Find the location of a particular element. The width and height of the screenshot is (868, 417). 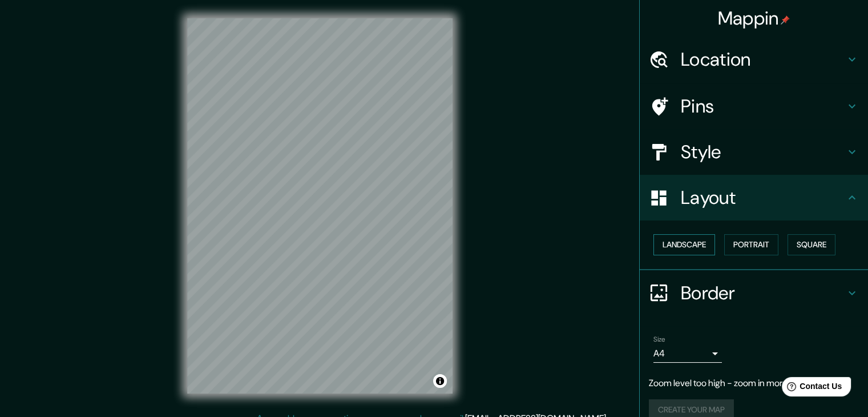

div: Border is located at coordinates (754, 293).